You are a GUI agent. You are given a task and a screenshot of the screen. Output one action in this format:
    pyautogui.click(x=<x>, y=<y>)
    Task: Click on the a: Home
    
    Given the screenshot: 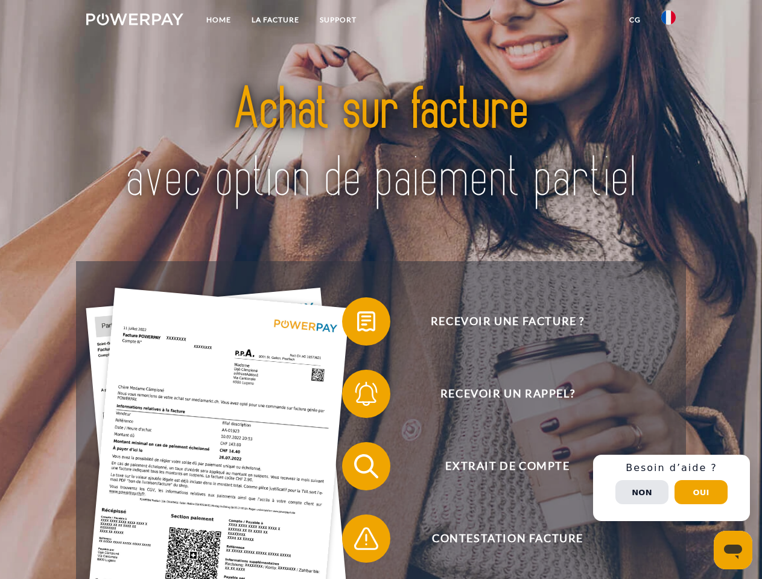 What is the action you would take?
    pyautogui.click(x=218, y=20)
    